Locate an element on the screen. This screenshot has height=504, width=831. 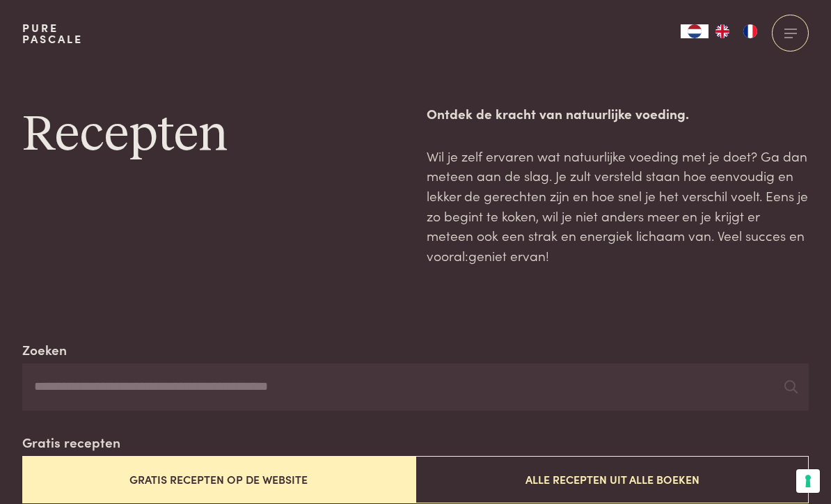
strong: Ontdek de kracht van natuurlijke voeding. is located at coordinates (557, 113).